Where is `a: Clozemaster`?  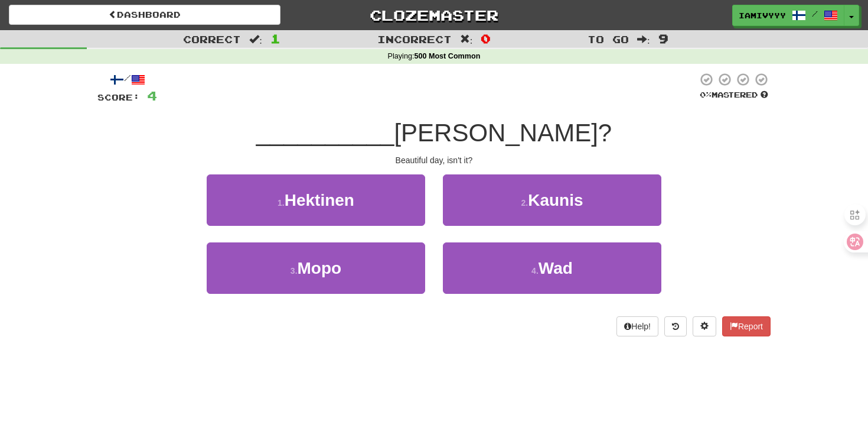 a: Clozemaster is located at coordinates (434, 14).